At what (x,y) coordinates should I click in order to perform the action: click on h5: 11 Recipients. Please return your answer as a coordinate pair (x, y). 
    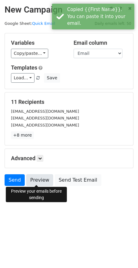
    Looking at the image, I should click on (69, 102).